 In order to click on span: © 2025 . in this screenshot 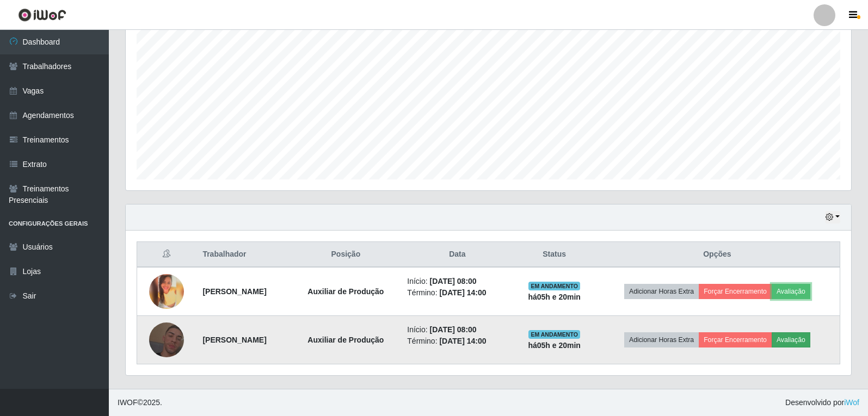, I will do `click(140, 403)`.